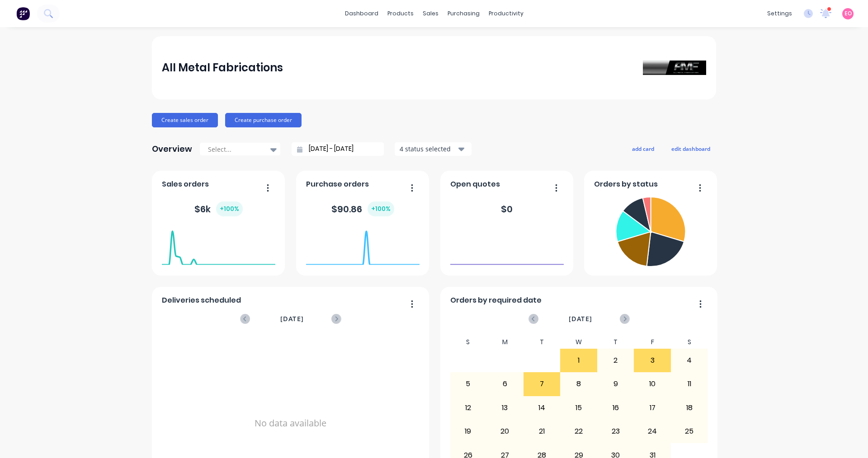 Image resolution: width=868 pixels, height=458 pixels. I want to click on div: M, so click(505, 342).